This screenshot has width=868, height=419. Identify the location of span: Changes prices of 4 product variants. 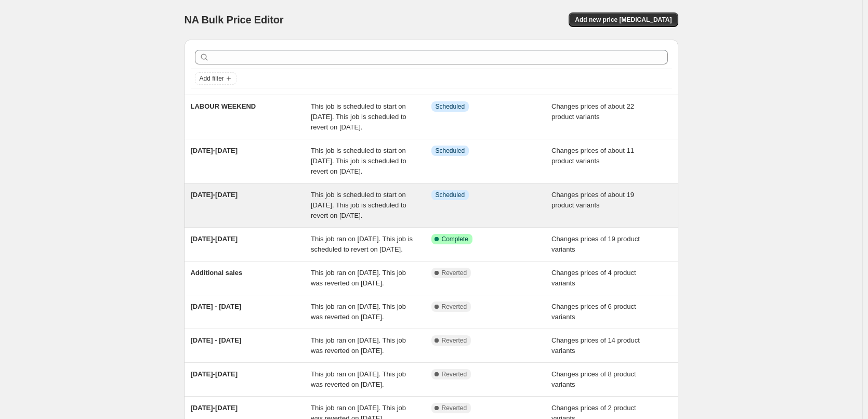
(593, 278).